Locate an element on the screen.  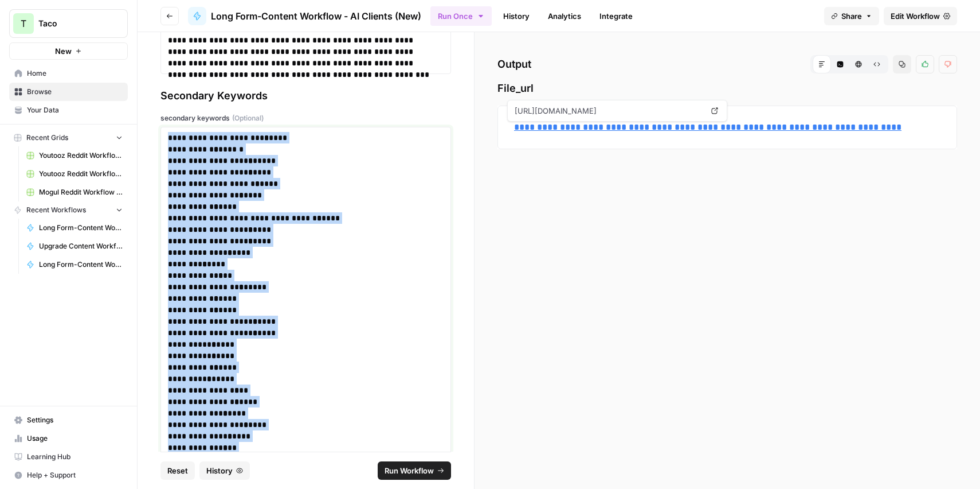
button: Run Workflow is located at coordinates (414, 470).